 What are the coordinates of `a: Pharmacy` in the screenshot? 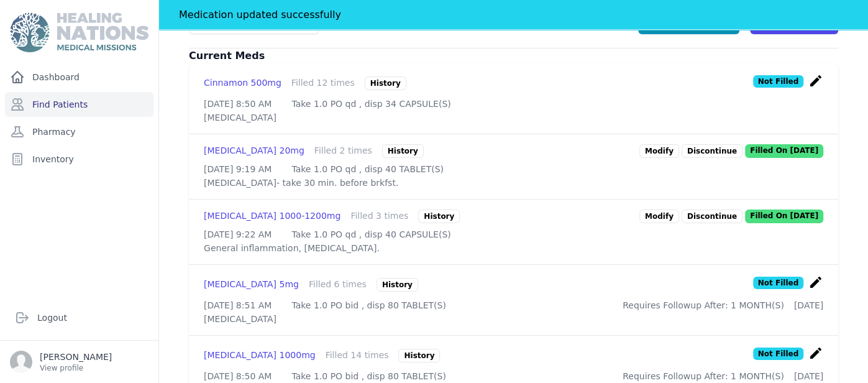 It's located at (79, 132).